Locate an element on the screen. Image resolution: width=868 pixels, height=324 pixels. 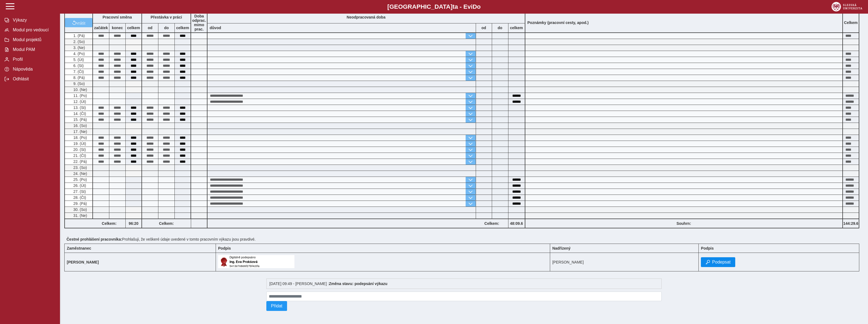
span: 8. (Pá) is located at coordinates (79, 78).